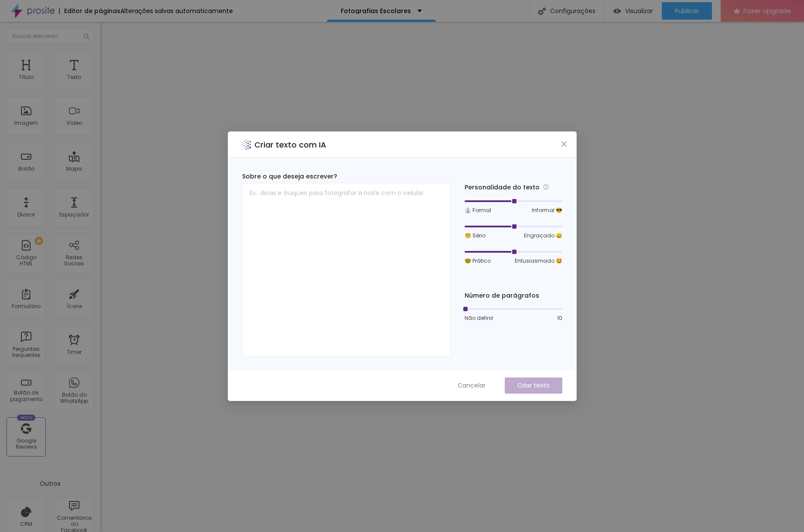  What do you see at coordinates (767, 10) in the screenshot?
I see `span: Fazer Upgrade` at bounding box center [767, 10].